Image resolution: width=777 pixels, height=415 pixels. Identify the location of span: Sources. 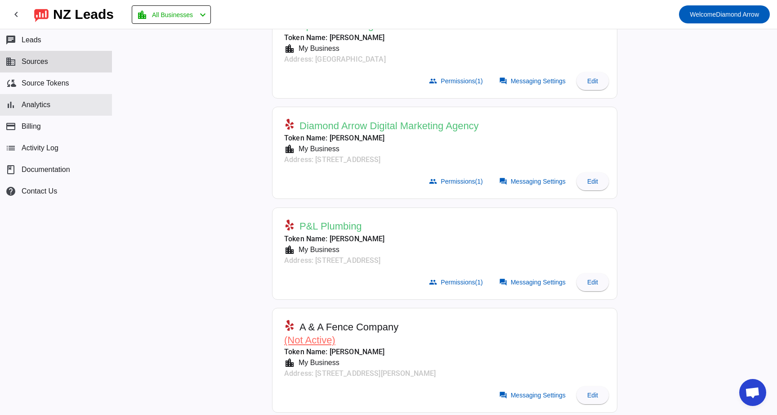
(35, 62).